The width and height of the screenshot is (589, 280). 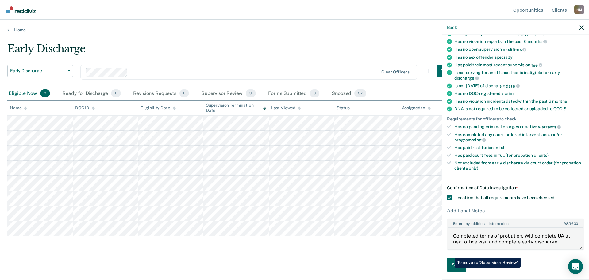 What do you see at coordinates (504, 57) in the screenshot?
I see `span: specialty` at bounding box center [504, 57].